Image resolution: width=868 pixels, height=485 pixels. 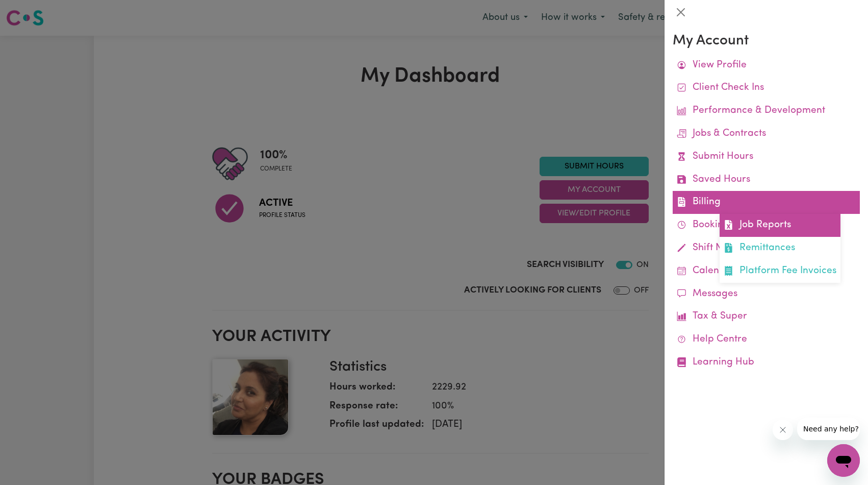 What do you see at coordinates (766, 134) in the screenshot?
I see `a: Jobs & Contracts` at bounding box center [766, 134].